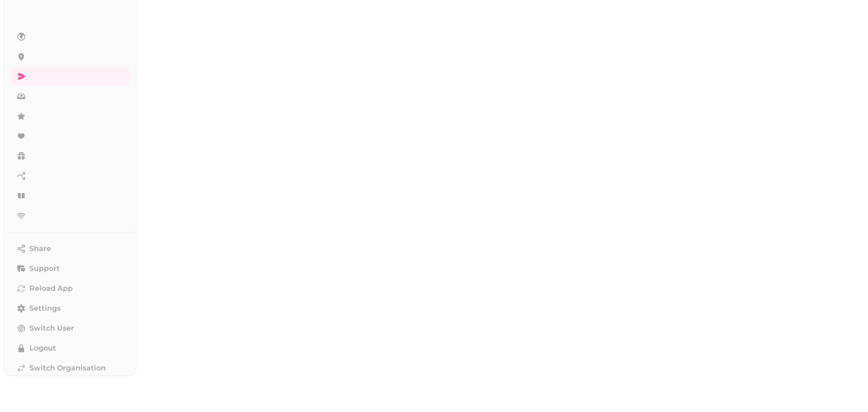  Describe the element at coordinates (70, 308) in the screenshot. I see `a: Settings` at that location.